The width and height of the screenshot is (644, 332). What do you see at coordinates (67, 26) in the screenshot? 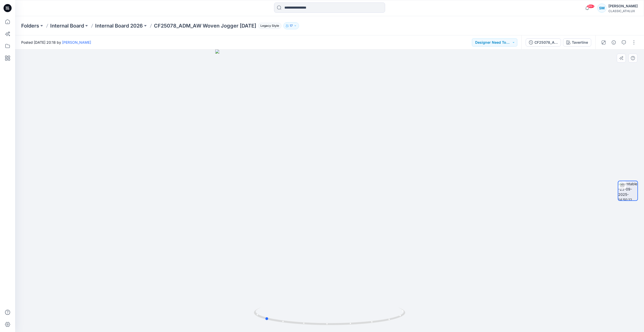
I see `a: Internal Board` at bounding box center [67, 26].